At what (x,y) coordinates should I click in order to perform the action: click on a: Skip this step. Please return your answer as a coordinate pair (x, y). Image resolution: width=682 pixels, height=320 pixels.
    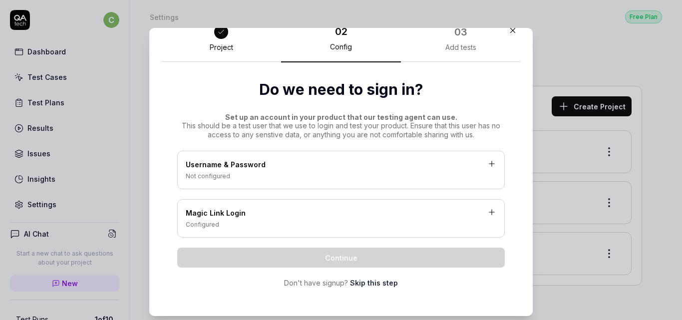
    Looking at the image, I should click on (374, 283).